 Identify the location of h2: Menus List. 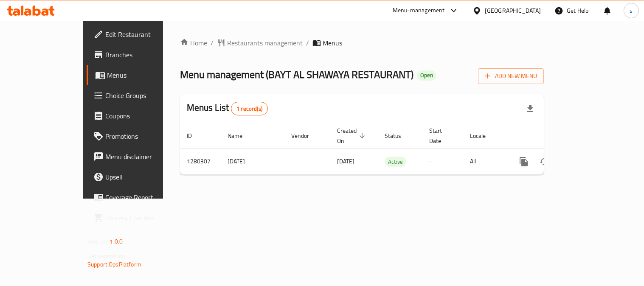
(227, 108).